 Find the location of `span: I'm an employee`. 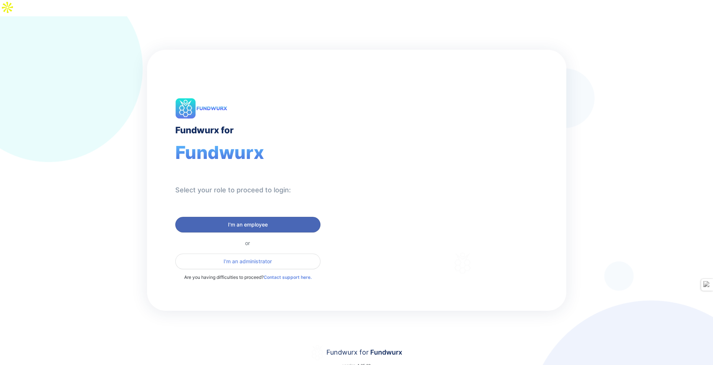

span: I'm an employee is located at coordinates (248, 225).